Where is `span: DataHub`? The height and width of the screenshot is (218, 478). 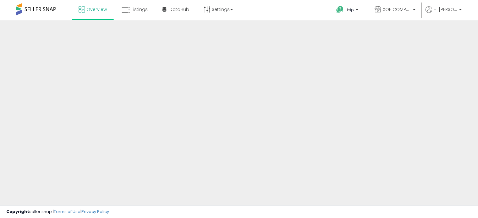 span: DataHub is located at coordinates (179, 9).